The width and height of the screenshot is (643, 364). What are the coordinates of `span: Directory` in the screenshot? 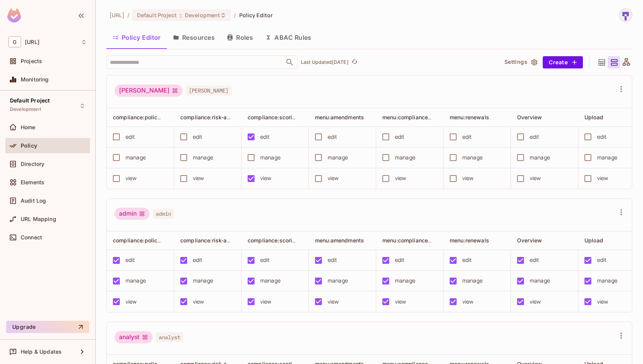 It's located at (32, 164).